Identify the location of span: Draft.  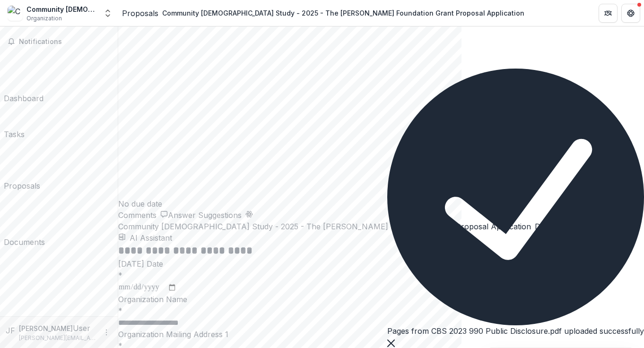
(543, 227).